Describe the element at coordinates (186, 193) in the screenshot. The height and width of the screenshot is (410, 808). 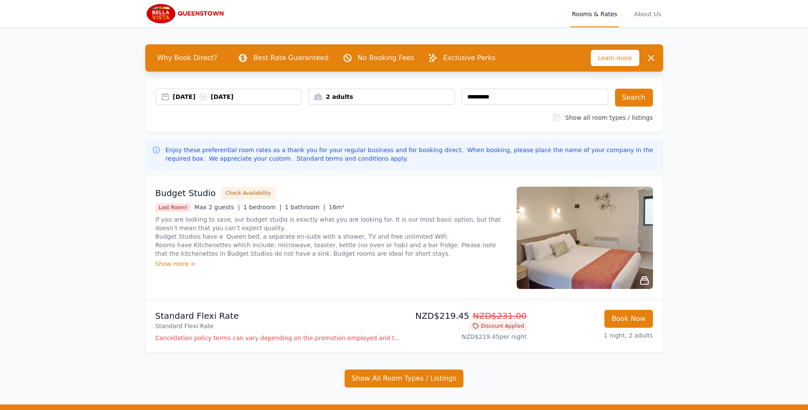
I see `h3: Budget Studio` at that location.